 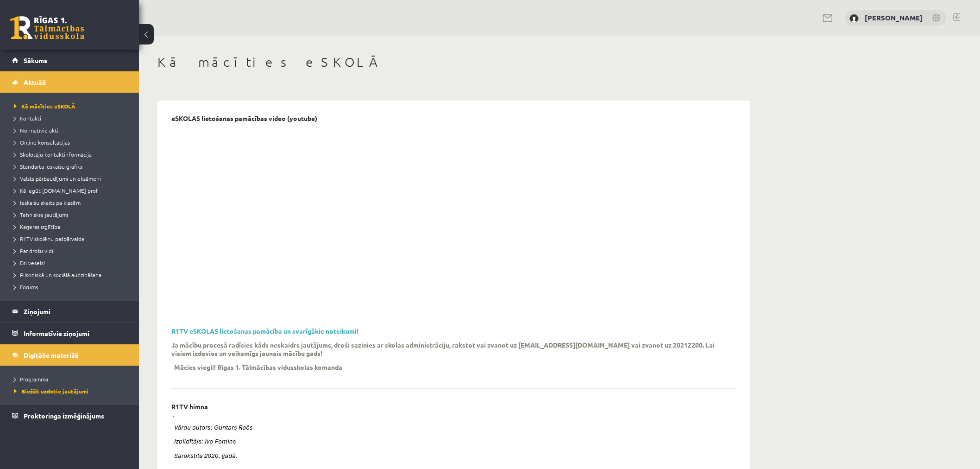 What do you see at coordinates (31, 379) in the screenshot?
I see `span: Programma` at bounding box center [31, 379].